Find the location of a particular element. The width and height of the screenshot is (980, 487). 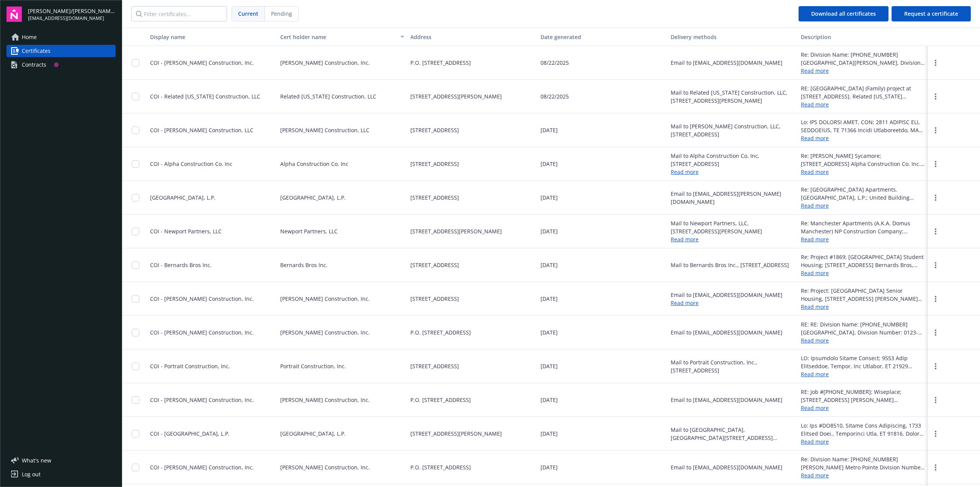

button: Display name is located at coordinates (212, 36).